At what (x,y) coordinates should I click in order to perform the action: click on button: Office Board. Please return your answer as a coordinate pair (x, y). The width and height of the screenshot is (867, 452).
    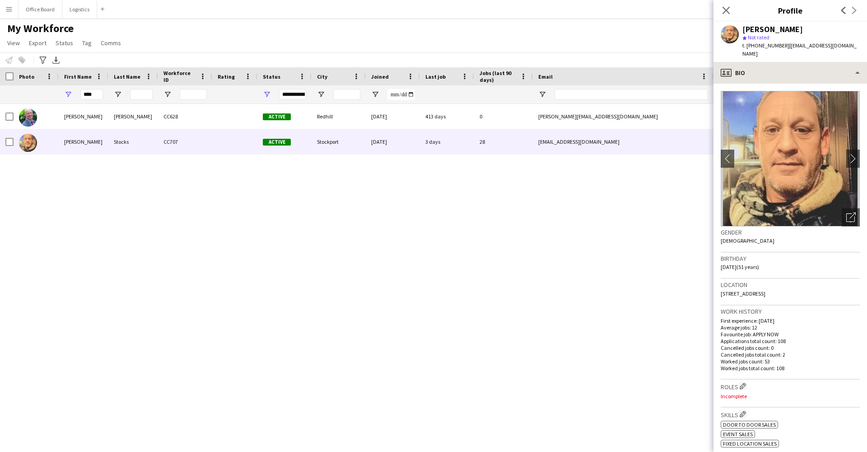
    Looking at the image, I should click on (40, 9).